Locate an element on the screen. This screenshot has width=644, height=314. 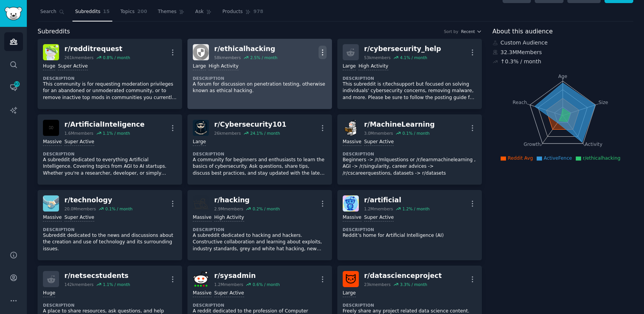
div: Custom Audience is located at coordinates (563, 43).